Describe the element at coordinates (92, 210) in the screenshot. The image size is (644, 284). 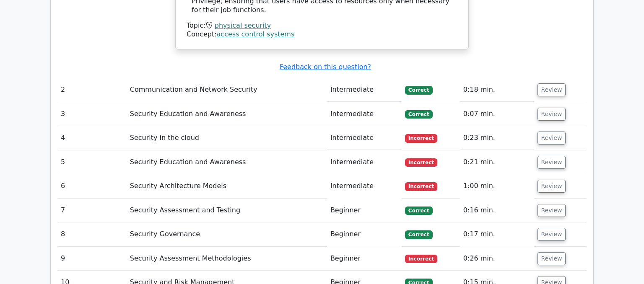
I see `td: 7` at that location.